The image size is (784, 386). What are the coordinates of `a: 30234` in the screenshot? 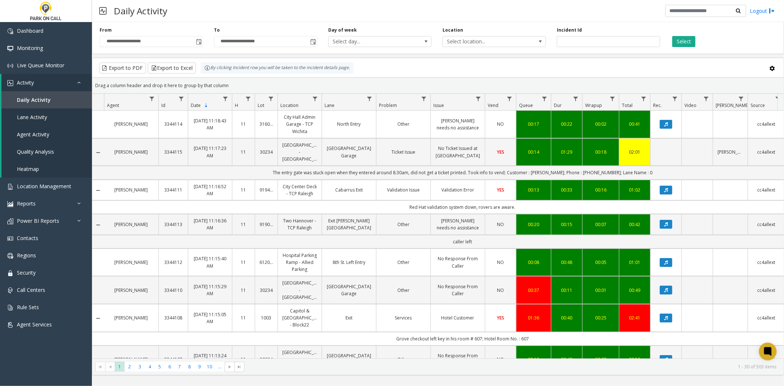 It's located at (266, 152).